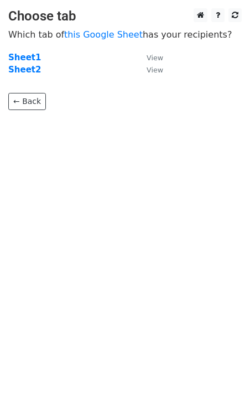  I want to click on strong: Sheet2, so click(24, 70).